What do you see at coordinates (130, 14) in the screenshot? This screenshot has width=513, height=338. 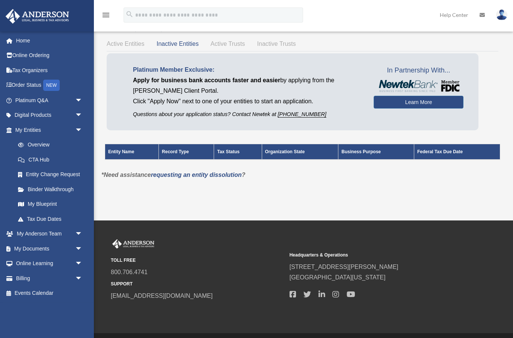 I see `i: search` at bounding box center [130, 14].